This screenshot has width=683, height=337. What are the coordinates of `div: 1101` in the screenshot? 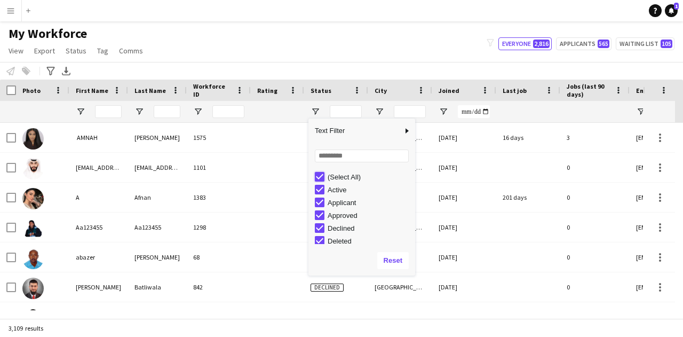 It's located at (219, 167).